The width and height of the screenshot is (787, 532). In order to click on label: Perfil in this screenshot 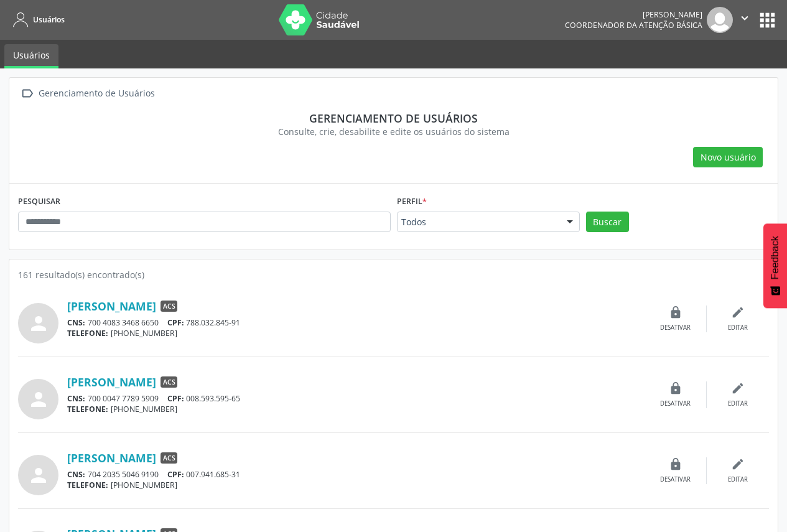, I will do `click(412, 202)`.